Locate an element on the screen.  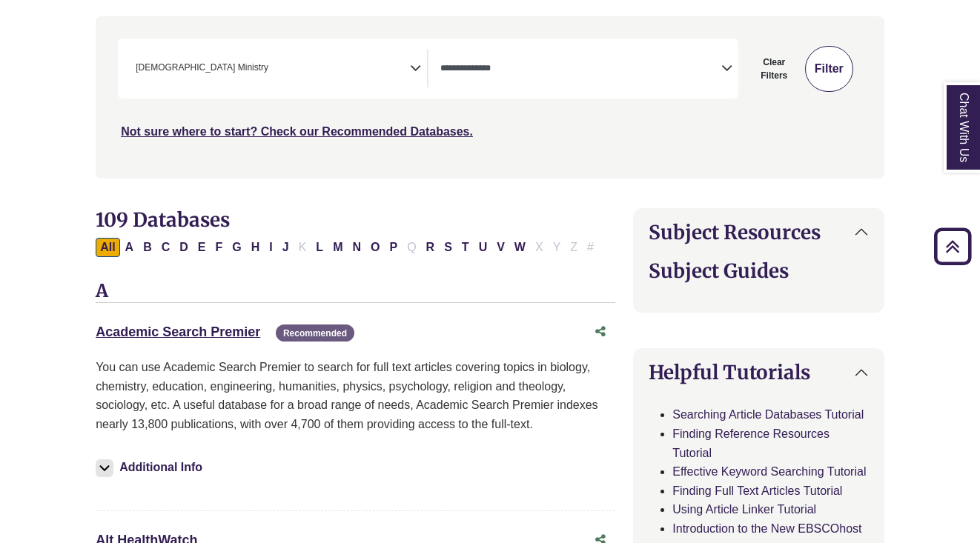
span: Recommended is located at coordinates (315, 333).